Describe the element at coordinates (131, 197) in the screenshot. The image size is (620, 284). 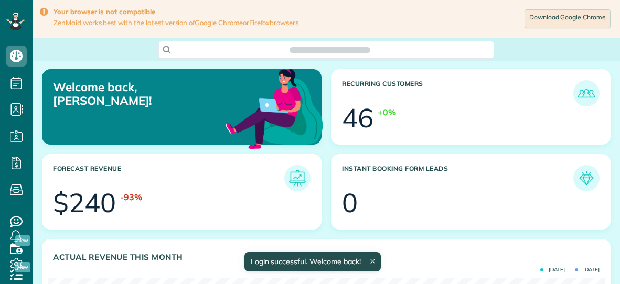
I see `div: -93%` at that location.